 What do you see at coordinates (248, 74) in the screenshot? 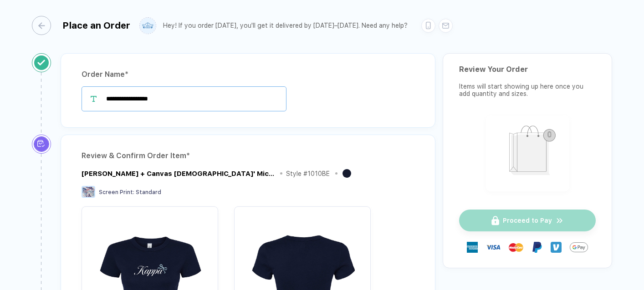
I see `div: Order Name` at bounding box center [248, 74].